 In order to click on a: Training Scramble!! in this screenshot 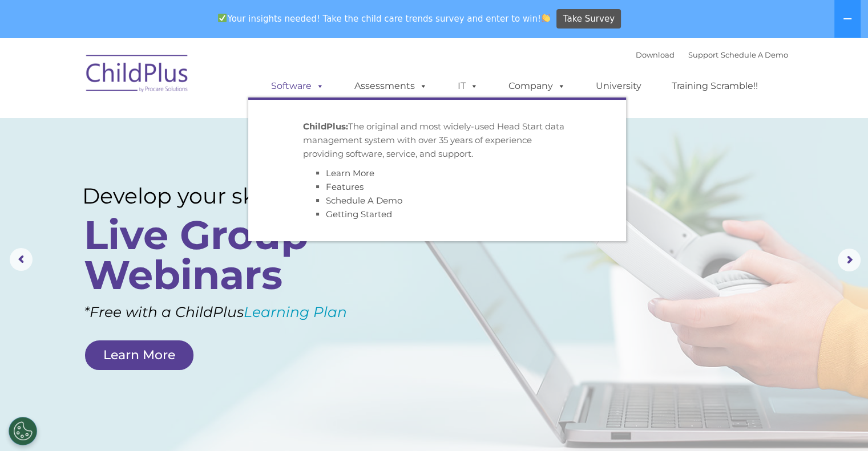, I will do `click(714, 86)`.